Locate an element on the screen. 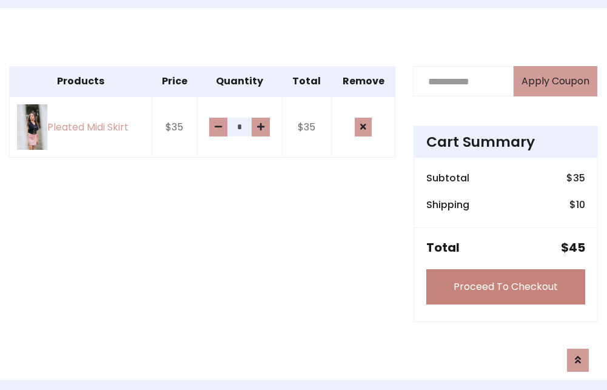  th: Total is located at coordinates (307, 82).